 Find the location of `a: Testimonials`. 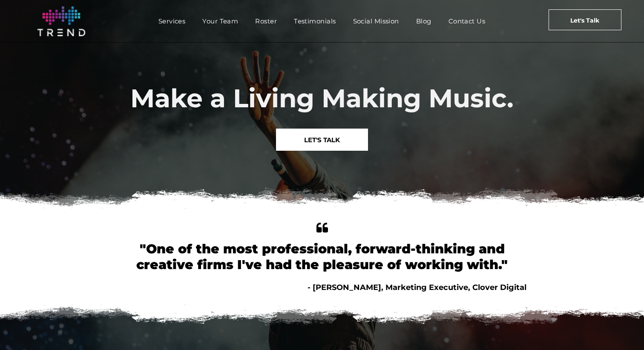

a: Testimonials is located at coordinates (315, 21).